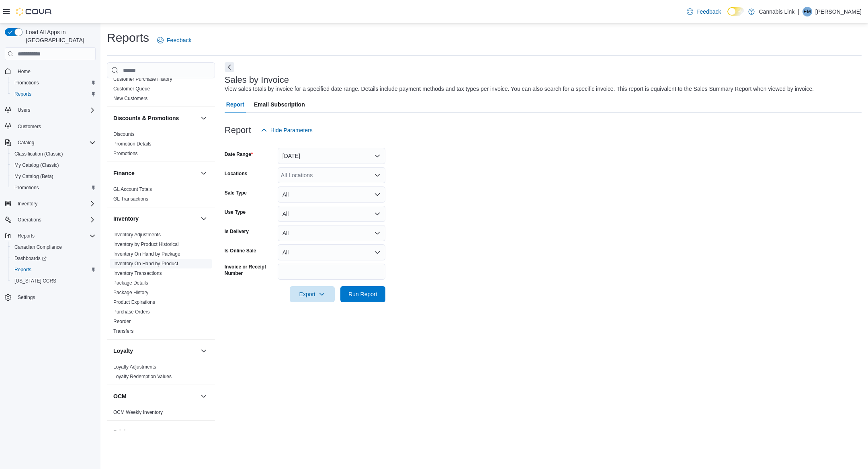  Describe the element at coordinates (50, 126) in the screenshot. I see `button: Customers` at that location.